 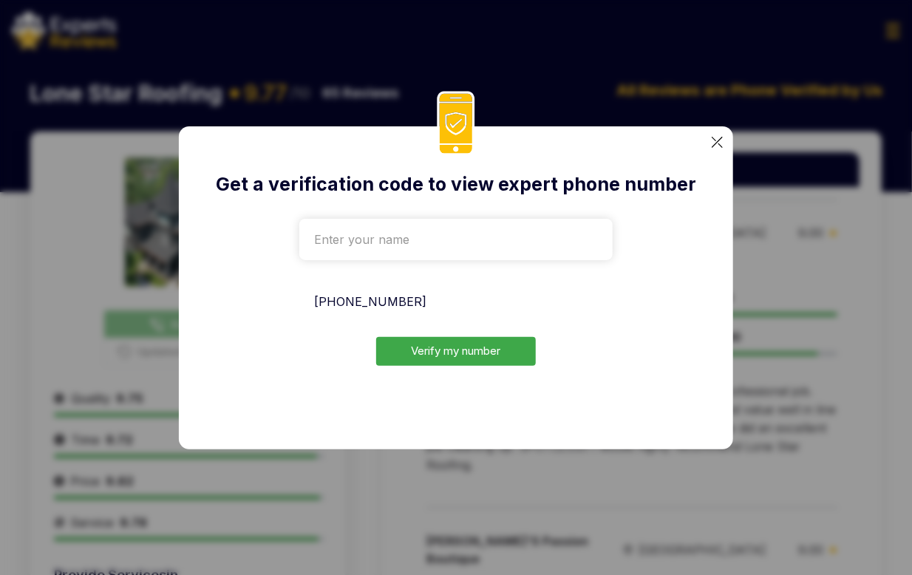 I want to click on h2: Get a verification code to view expert phone number, so click(x=456, y=185).